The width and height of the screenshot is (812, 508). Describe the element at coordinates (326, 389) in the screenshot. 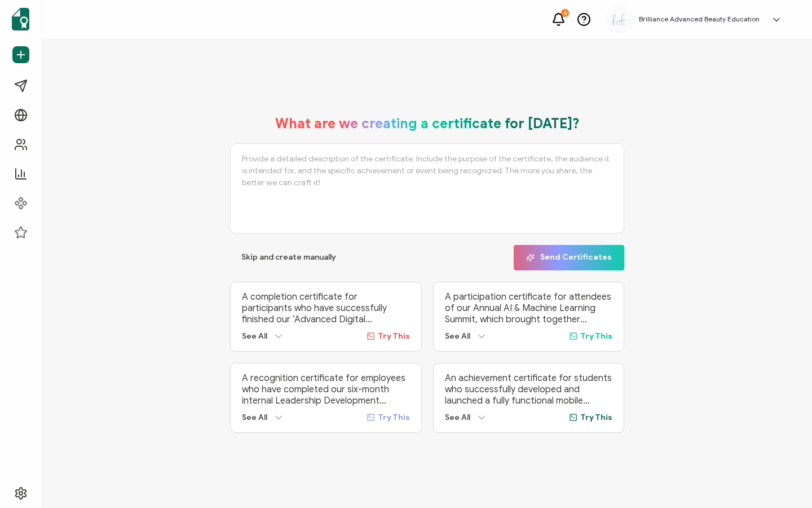

I see `p: A recognition certificate for employees who have completed our six-month internal Leadership Deve...` at that location.